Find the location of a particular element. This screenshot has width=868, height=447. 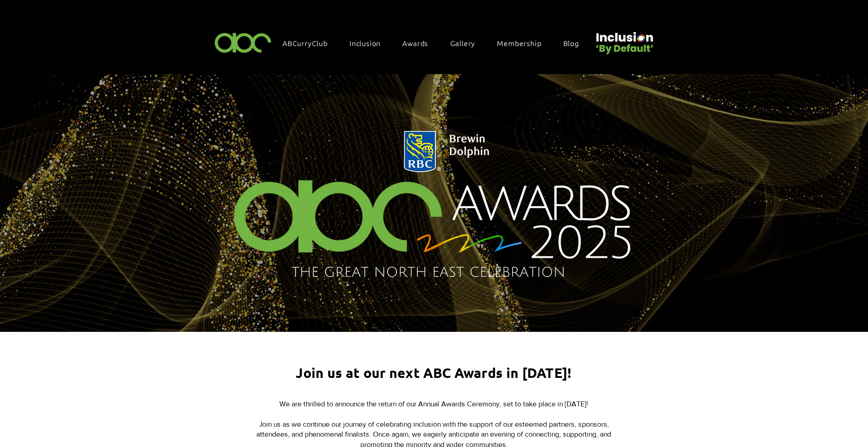

span: Gallery is located at coordinates (463, 43).